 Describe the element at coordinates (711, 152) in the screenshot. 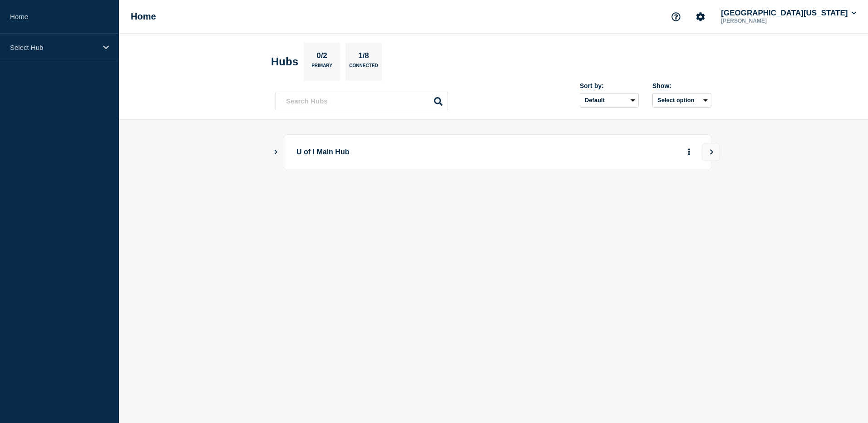

I see `button: View` at that location.